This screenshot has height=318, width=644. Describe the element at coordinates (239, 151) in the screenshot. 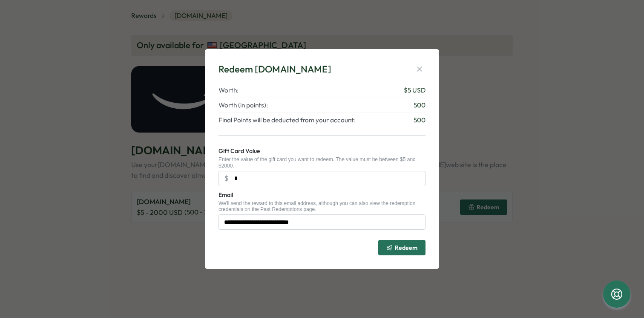

I see `label: Gift Card Value` at that location.